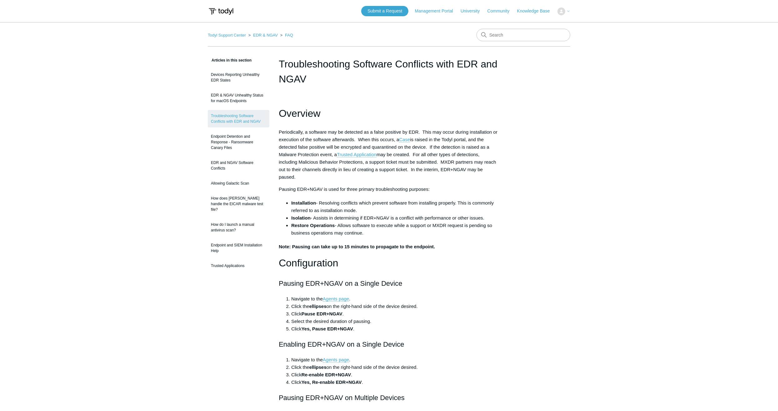 Image resolution: width=778 pixels, height=411 pixels. What do you see at coordinates (395, 322) in the screenshot?
I see `li: Select the desired duration of pausing.` at bounding box center [395, 322].